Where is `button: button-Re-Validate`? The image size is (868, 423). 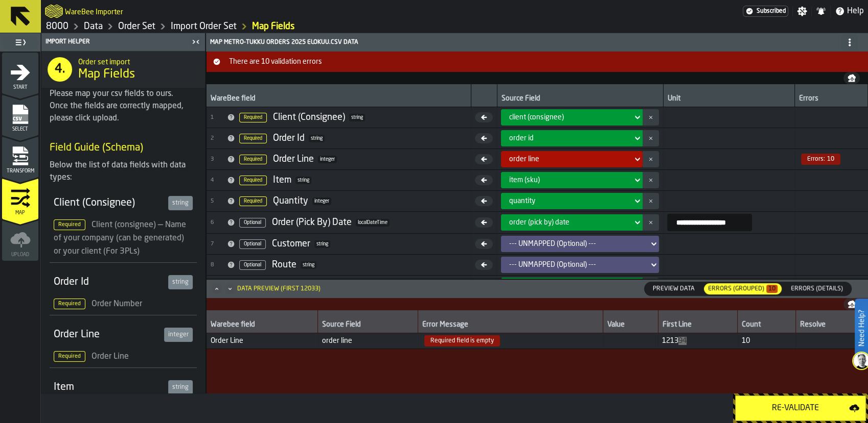
button: button-Re-Validate is located at coordinates (801, 409).